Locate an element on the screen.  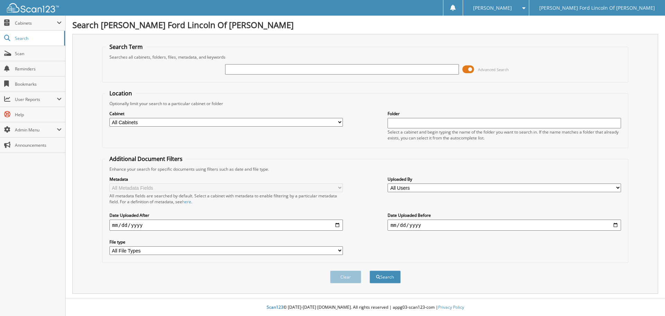
a: Privacy Policy is located at coordinates (451, 307).